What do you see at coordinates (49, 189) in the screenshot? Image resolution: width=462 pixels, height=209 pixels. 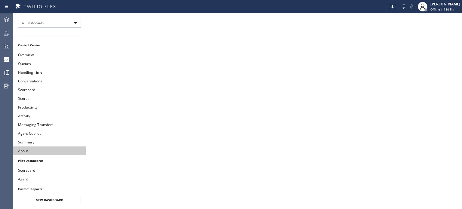 I see `li: Custom Reports` at bounding box center [49, 189].